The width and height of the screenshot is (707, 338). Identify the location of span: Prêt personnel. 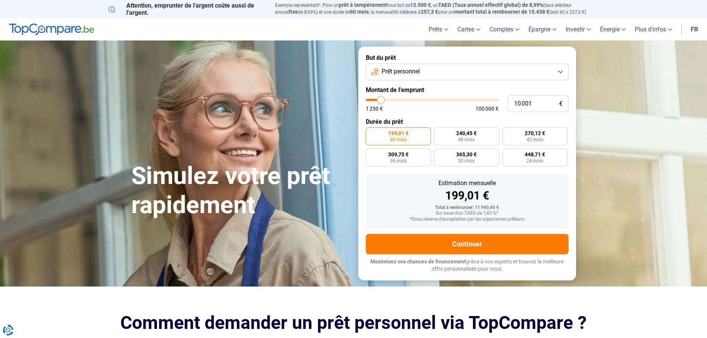
(400, 71).